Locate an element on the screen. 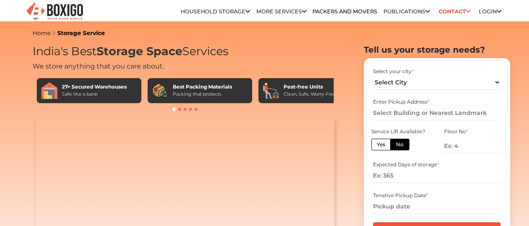  a: Home is located at coordinates (41, 33).